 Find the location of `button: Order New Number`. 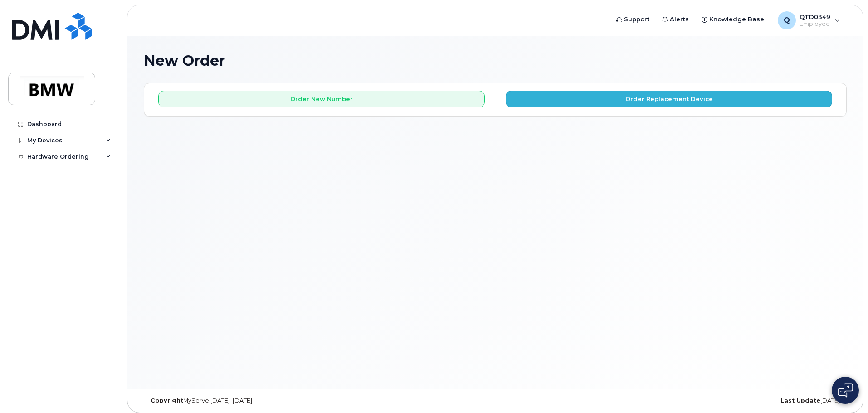

button: Order New Number is located at coordinates (322, 99).